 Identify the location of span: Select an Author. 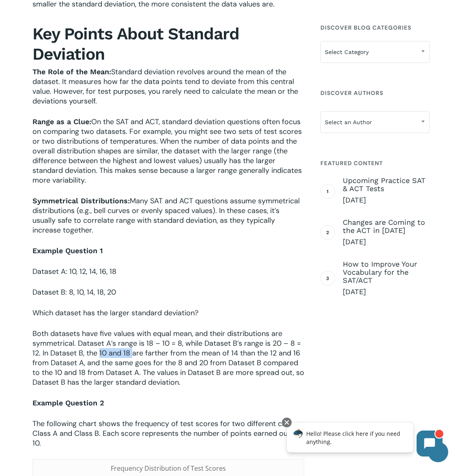
(375, 122).